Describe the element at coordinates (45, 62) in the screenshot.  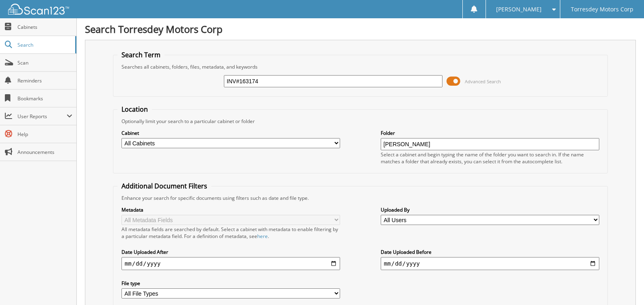
I see `span: Scan` at that location.